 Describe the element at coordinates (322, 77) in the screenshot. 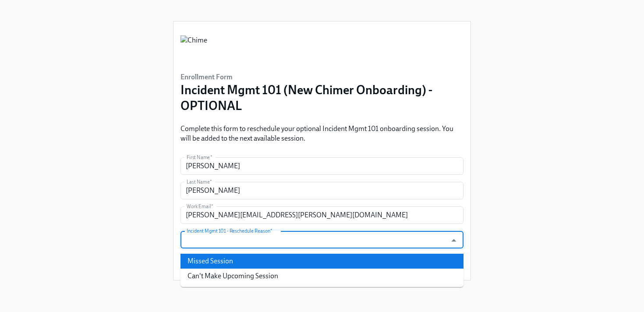

I see `h6: Enrollment Form` at that location.